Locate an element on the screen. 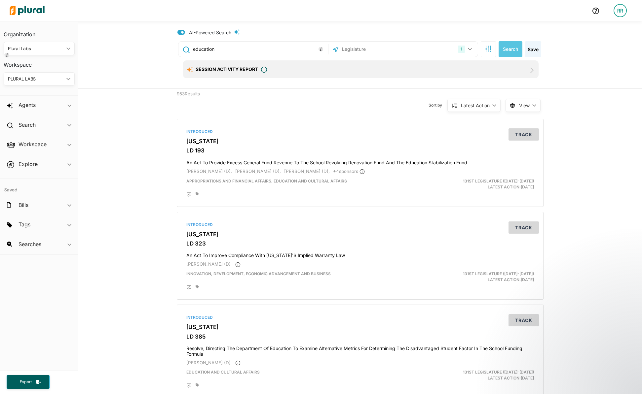  a: RR is located at coordinates (620, 11).